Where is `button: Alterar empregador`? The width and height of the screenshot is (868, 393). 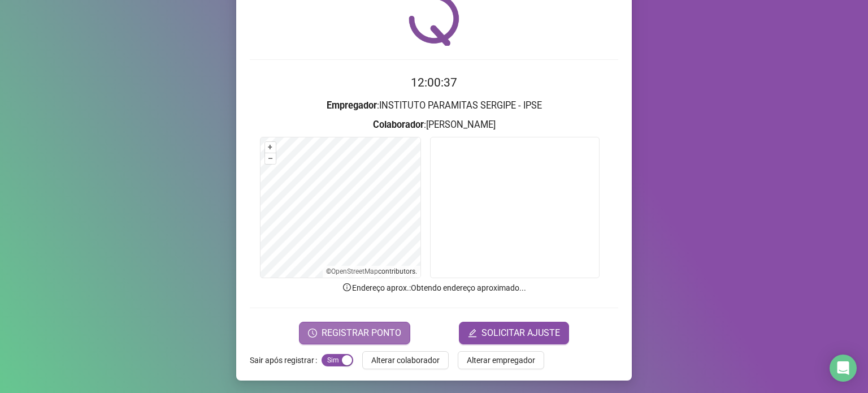 button: Alterar empregador is located at coordinates (501, 360).